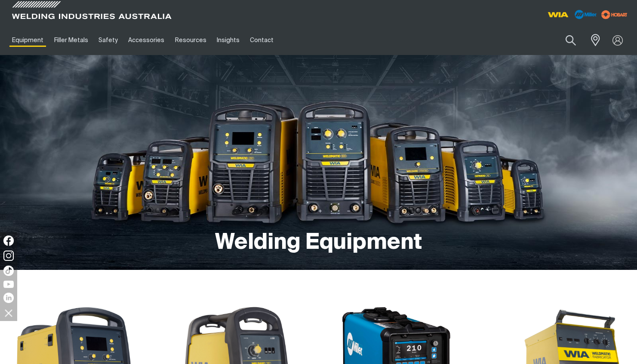 The image size is (637, 364). What do you see at coordinates (614, 15) in the screenshot?
I see `a: miller` at bounding box center [614, 15].